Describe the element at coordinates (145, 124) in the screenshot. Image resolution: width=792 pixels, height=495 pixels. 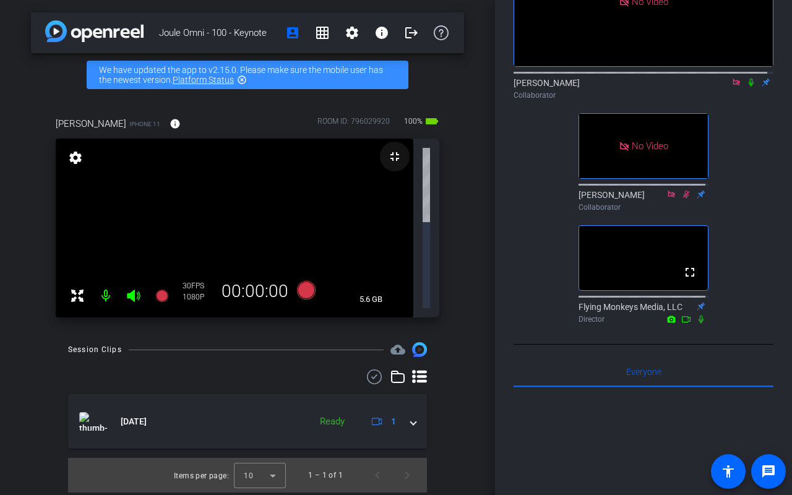
I see `span: iPhone 11` at that location.